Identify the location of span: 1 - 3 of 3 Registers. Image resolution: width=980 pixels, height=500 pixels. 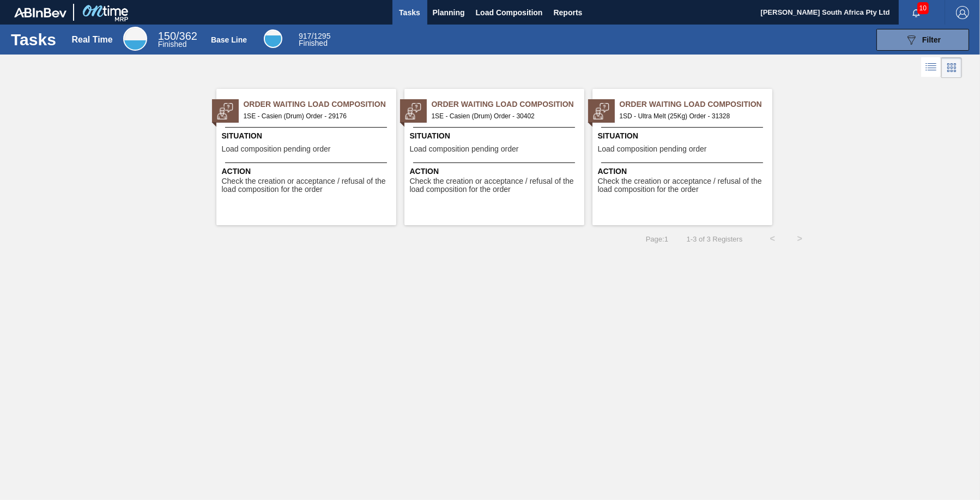
(714, 239).